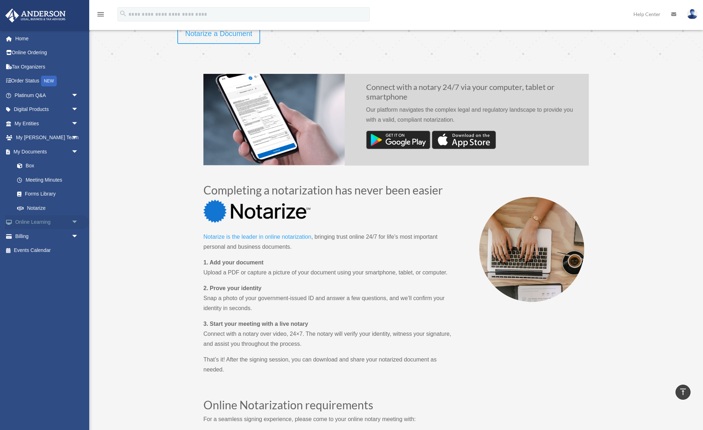 The height and width of the screenshot is (430, 703). I want to click on strong: 1. Add your document, so click(233, 262).